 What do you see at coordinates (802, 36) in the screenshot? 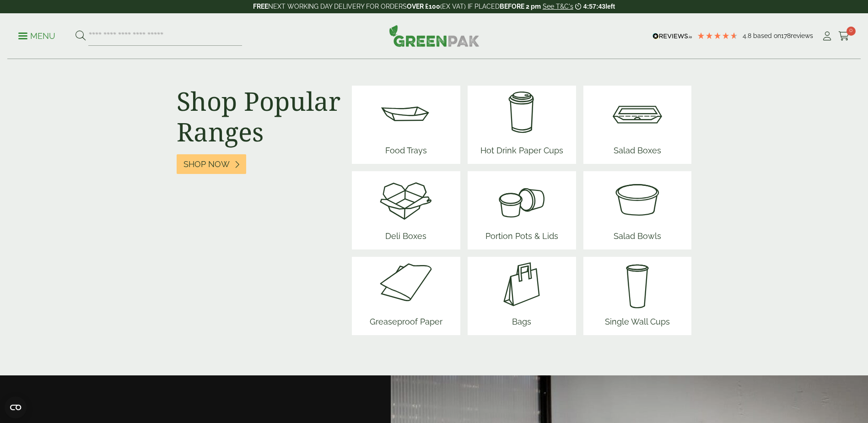
I see `span: reviews` at bounding box center [802, 36].